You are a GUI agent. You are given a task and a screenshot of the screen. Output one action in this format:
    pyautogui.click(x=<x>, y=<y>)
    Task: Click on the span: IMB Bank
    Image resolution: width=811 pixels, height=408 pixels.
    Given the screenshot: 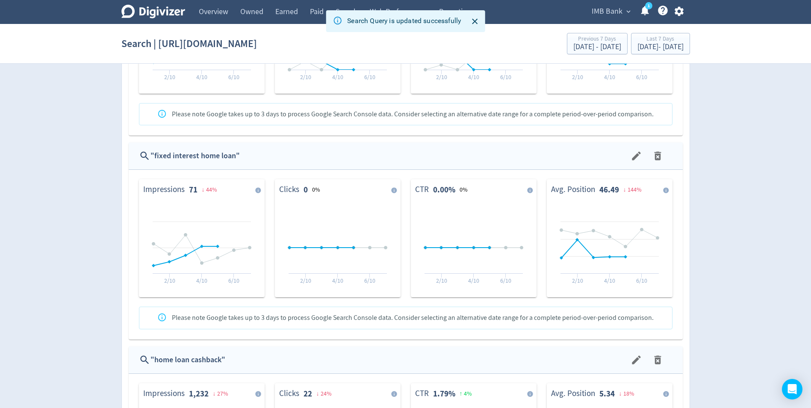 What is the action you would take?
    pyautogui.click(x=607, y=12)
    